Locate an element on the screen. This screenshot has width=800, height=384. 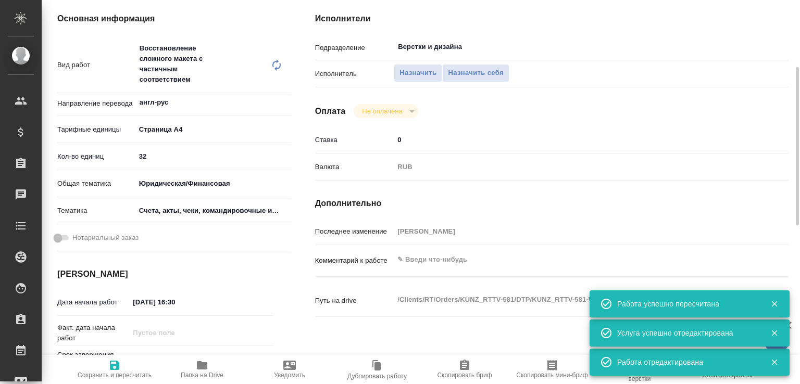
p: Кол-во единиц is located at coordinates (96, 157).